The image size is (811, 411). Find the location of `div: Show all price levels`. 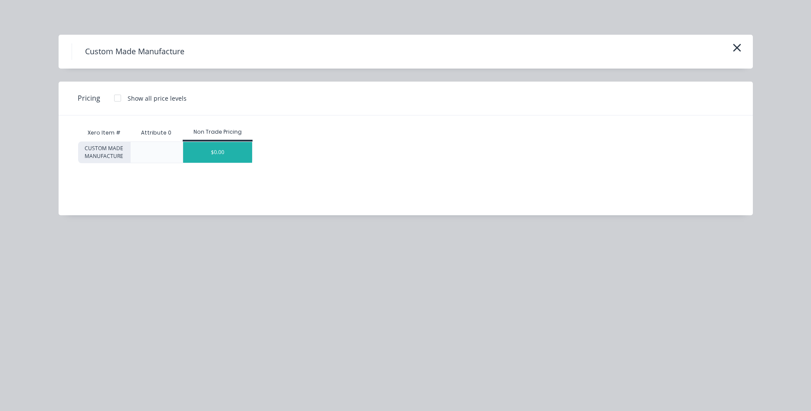

div: Show all price levels is located at coordinates (157, 98).